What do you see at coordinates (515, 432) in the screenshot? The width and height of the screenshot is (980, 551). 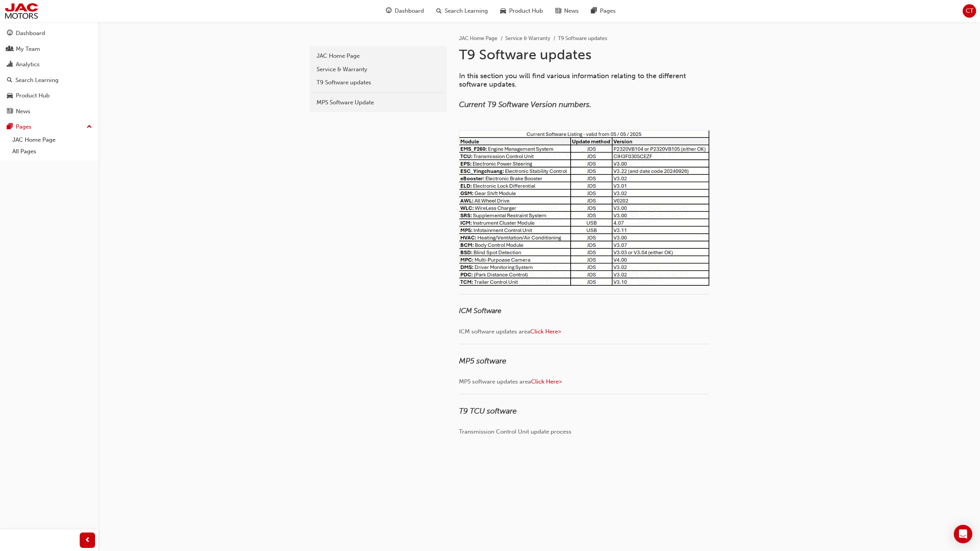 I see `span: Transmission Control Unit update process` at bounding box center [515, 432].